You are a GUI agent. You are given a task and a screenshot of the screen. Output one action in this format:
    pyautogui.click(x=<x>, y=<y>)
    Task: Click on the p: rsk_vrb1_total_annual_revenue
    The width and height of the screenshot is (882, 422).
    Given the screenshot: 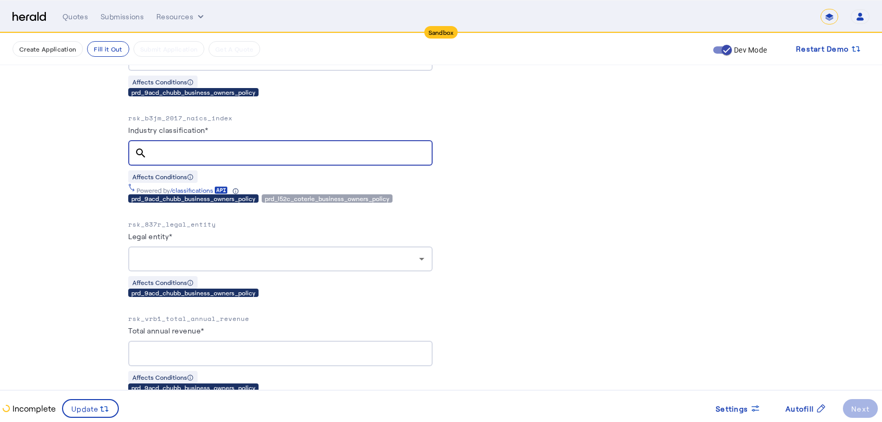 What is the action you would take?
    pyautogui.click(x=281, y=319)
    